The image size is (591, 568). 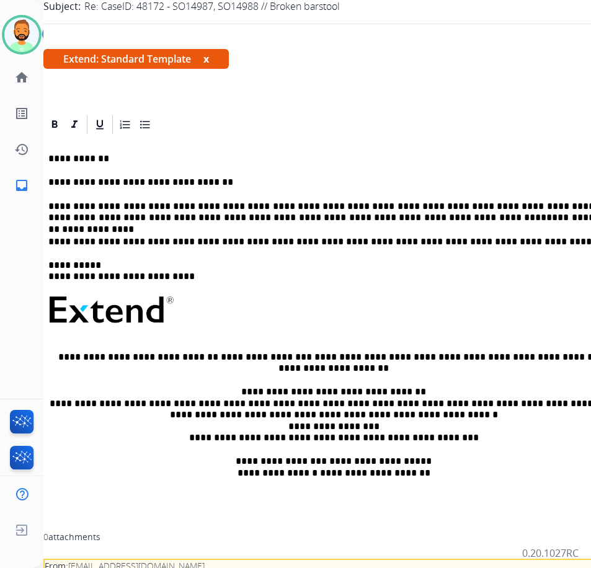 What do you see at coordinates (74, 125) in the screenshot?
I see `div: Italic` at bounding box center [74, 125].